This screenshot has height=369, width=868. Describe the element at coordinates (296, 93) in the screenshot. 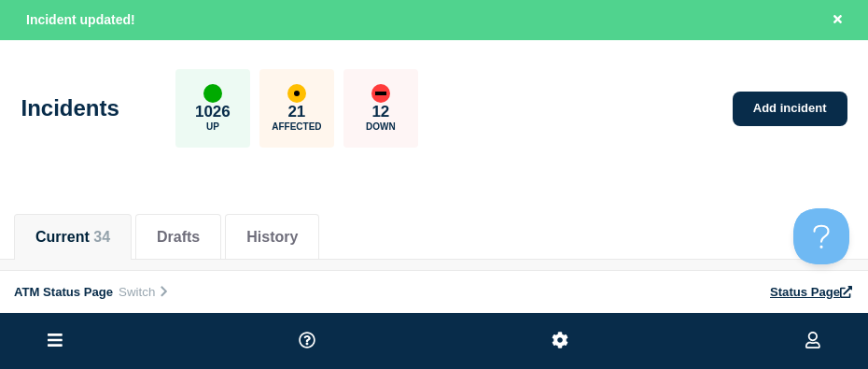

I see `div: affected` at that location.